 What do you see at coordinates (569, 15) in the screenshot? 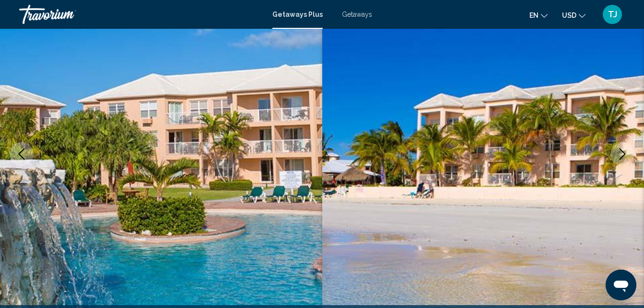
I see `span: USD` at bounding box center [569, 15].